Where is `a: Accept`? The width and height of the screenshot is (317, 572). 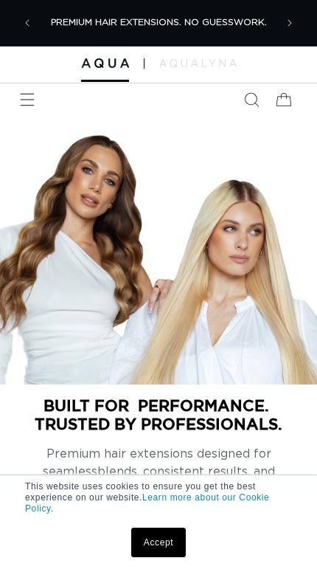
a: Accept is located at coordinates (159, 542).